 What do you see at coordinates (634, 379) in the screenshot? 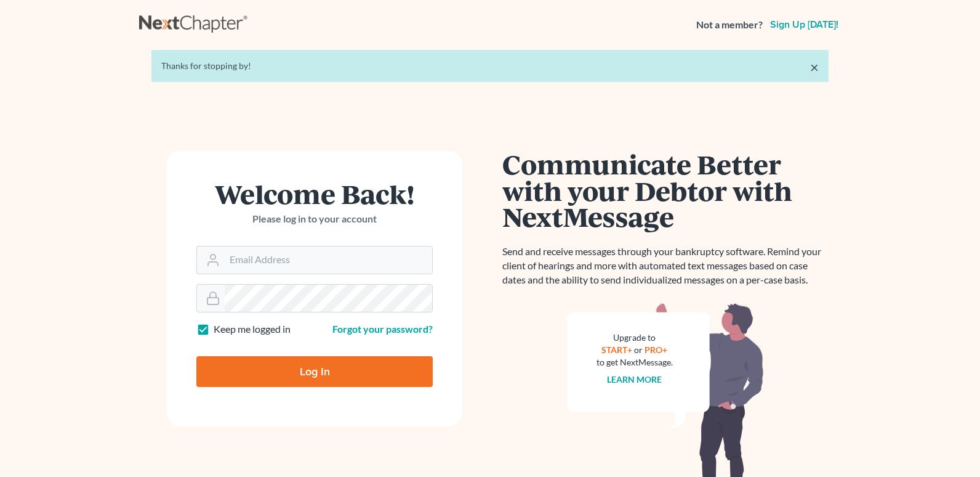
I see `a: Learn more` at bounding box center [634, 379].